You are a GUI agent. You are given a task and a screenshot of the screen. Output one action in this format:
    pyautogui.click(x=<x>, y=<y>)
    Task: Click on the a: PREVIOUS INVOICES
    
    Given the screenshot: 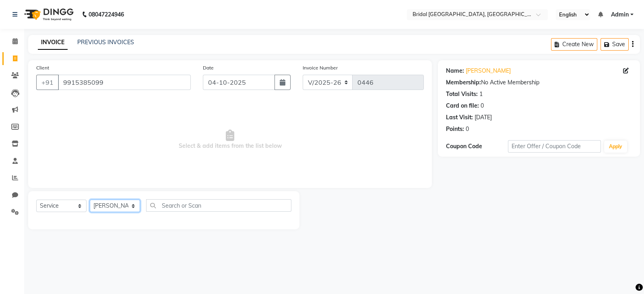 What is the action you would take?
    pyautogui.click(x=105, y=42)
    